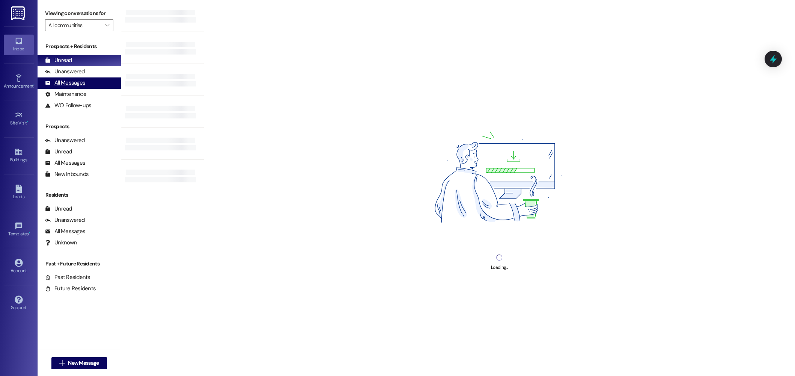 The image size is (795, 376). What do you see at coordinates (70, 288) in the screenshot?
I see `div: Future Residents` at bounding box center [70, 288].